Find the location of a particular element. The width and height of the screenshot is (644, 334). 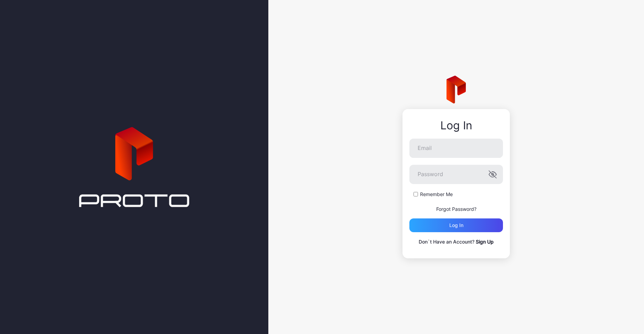

input: Email is located at coordinates (456, 149).